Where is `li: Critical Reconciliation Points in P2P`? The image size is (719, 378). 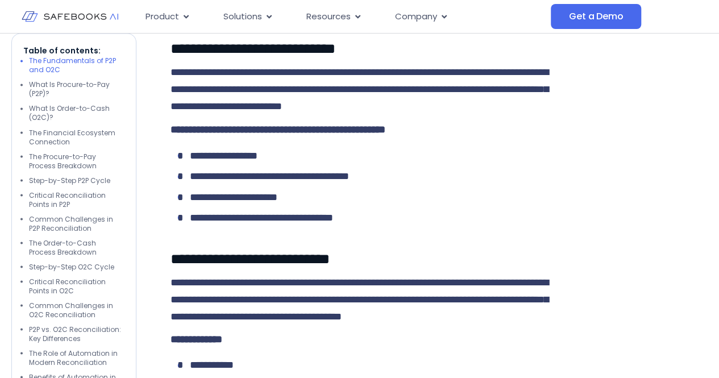
li: Critical Reconciliation Points in P2P is located at coordinates (77, 200).